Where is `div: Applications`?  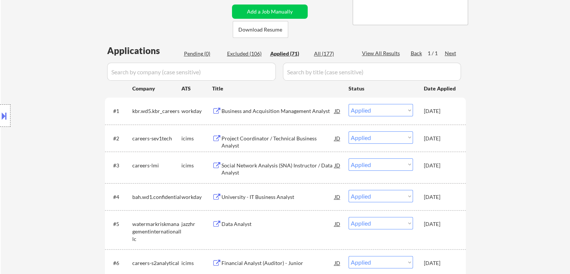
div: Applications is located at coordinates (144, 51).